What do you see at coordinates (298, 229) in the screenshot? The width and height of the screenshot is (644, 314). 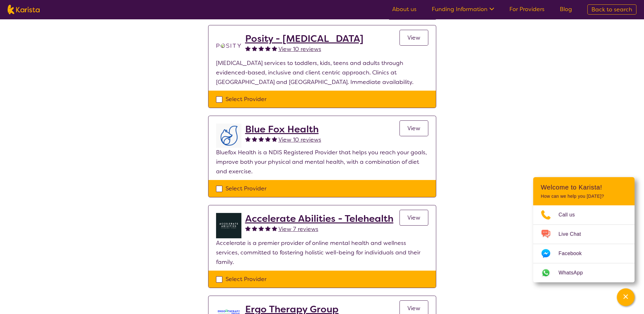 I see `a: View 7 reviews` at bounding box center [298, 229].